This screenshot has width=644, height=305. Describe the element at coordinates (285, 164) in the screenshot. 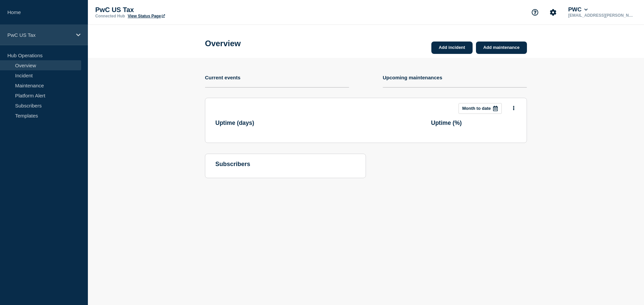

I see `h4: subscribers` at that location.